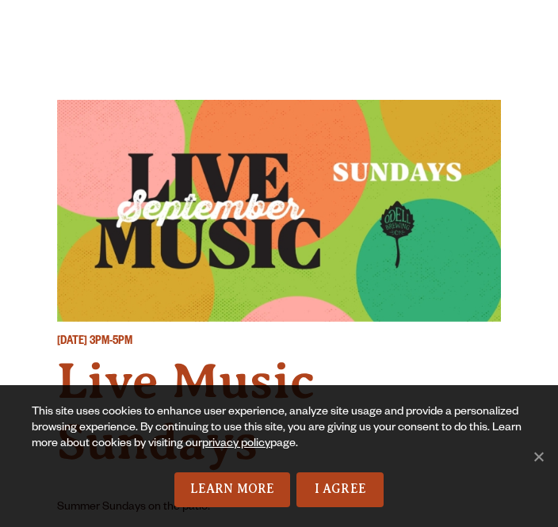 The image size is (558, 527). I want to click on h4: Live Music Sundays, so click(279, 412).